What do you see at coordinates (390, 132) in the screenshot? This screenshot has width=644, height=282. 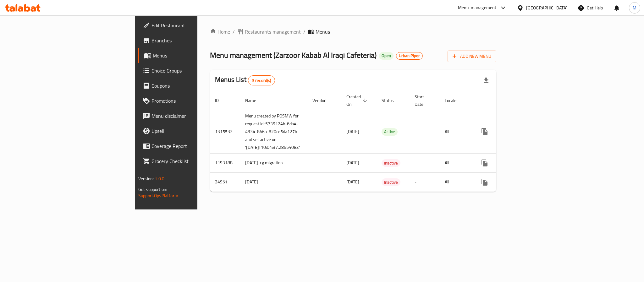 I see `span: Active` at bounding box center [390, 132].